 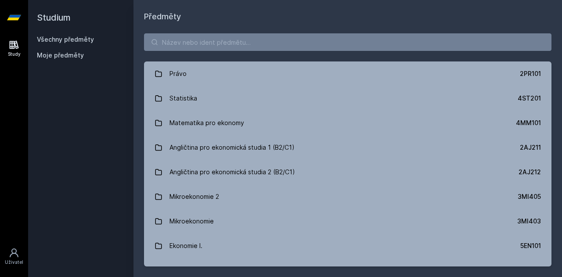 What do you see at coordinates (530, 74) in the screenshot?
I see `div: 2PR101` at bounding box center [530, 74].